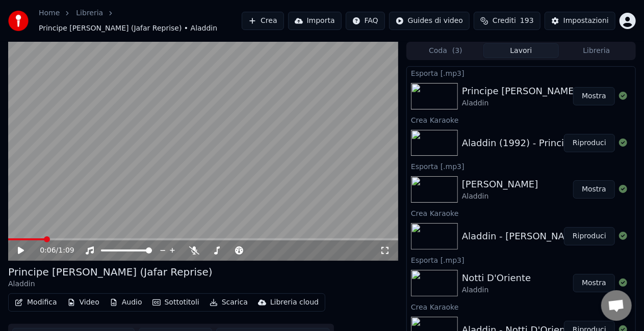  What do you see at coordinates (315, 21) in the screenshot?
I see `button: Importa` at bounding box center [315, 21].